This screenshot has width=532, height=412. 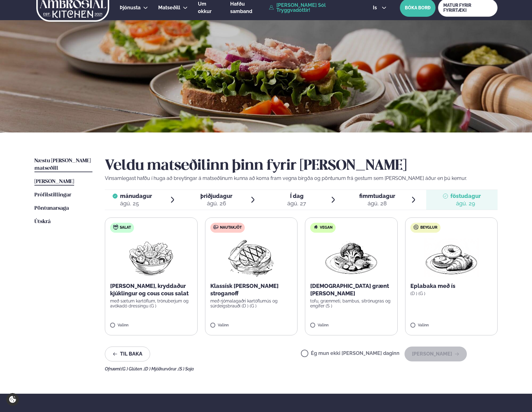 What do you see at coordinates (53, 195) in the screenshot?
I see `a: Prófílstillingar` at bounding box center [53, 195].